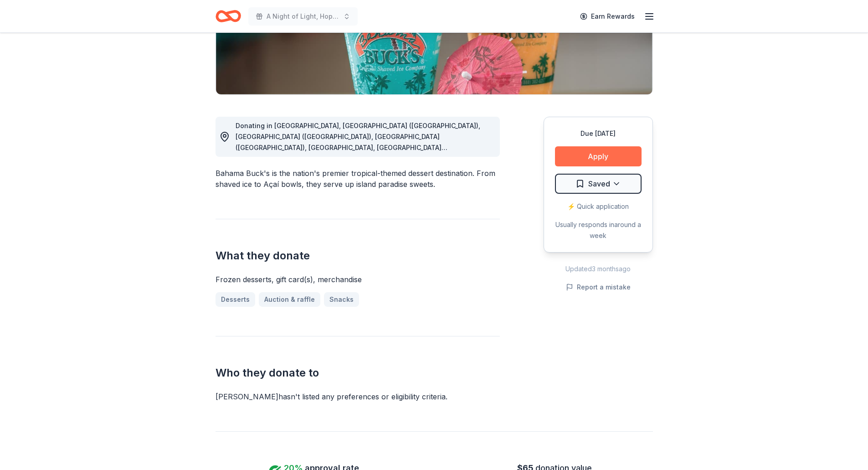 The height and width of the screenshot is (470, 868). What do you see at coordinates (598, 156) in the screenshot?
I see `button: Apply` at bounding box center [598, 156].